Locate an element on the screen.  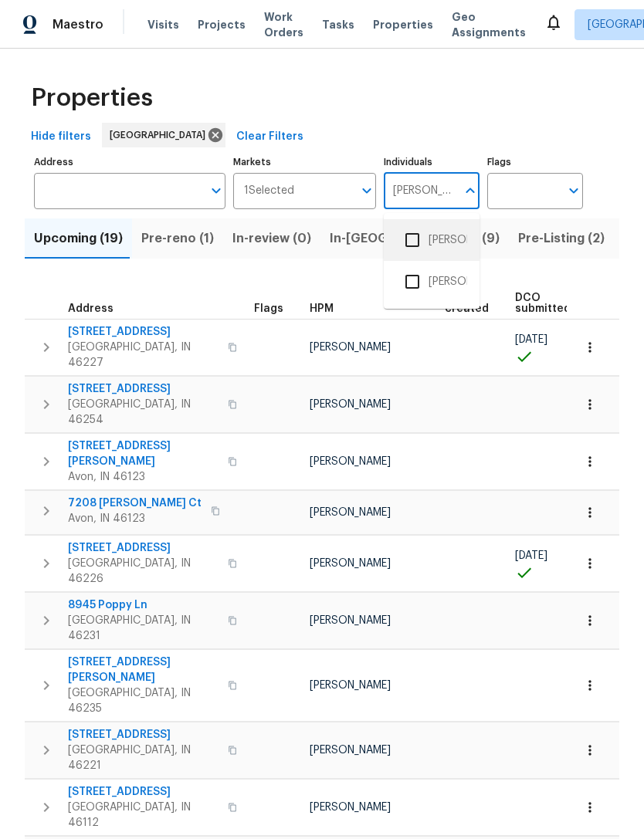
button: Hide filters is located at coordinates (61, 137).